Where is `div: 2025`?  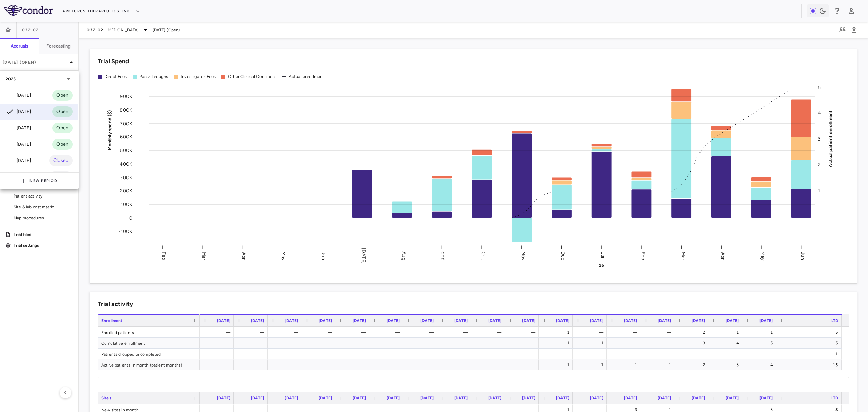 div: 2025 is located at coordinates (39, 79).